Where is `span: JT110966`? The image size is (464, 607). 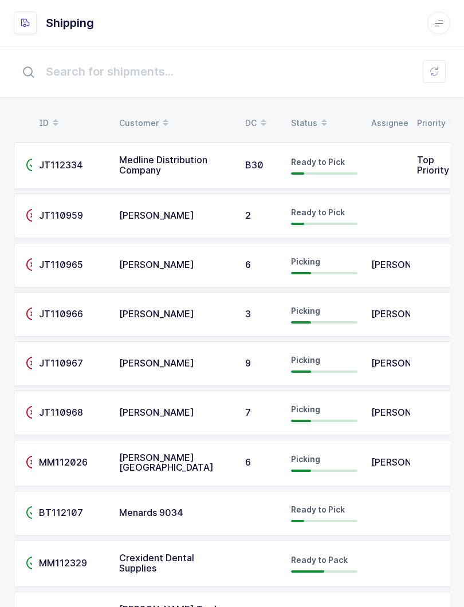
span: JT110966 is located at coordinates (61, 314).